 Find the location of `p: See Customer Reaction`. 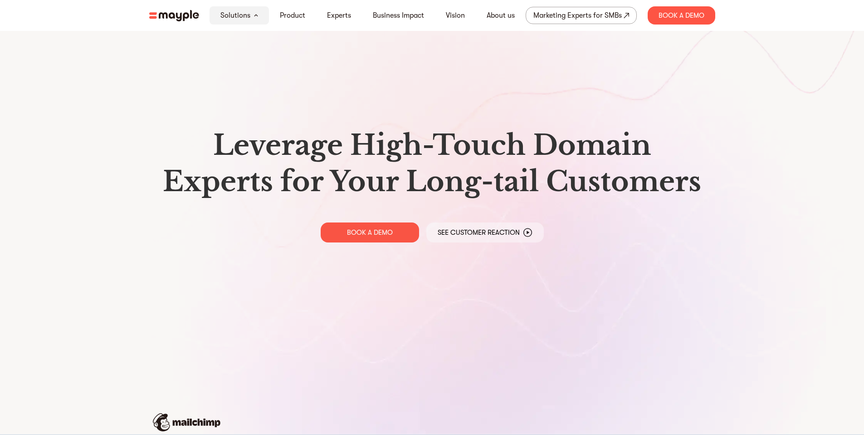

p: See Customer Reaction is located at coordinates (479, 232).